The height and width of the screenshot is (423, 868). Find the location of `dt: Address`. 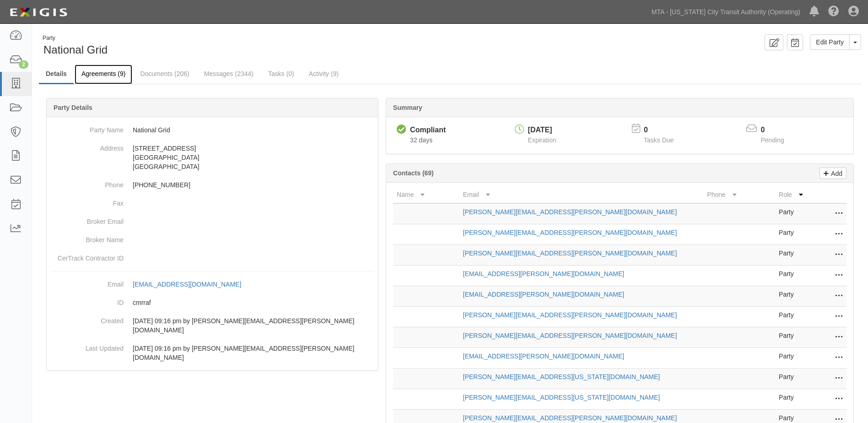

dt: Address is located at coordinates (87, 146).